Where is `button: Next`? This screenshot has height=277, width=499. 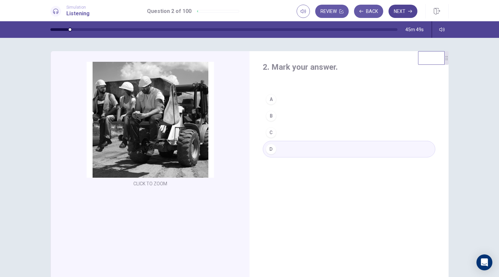 button: Next is located at coordinates (403, 11).